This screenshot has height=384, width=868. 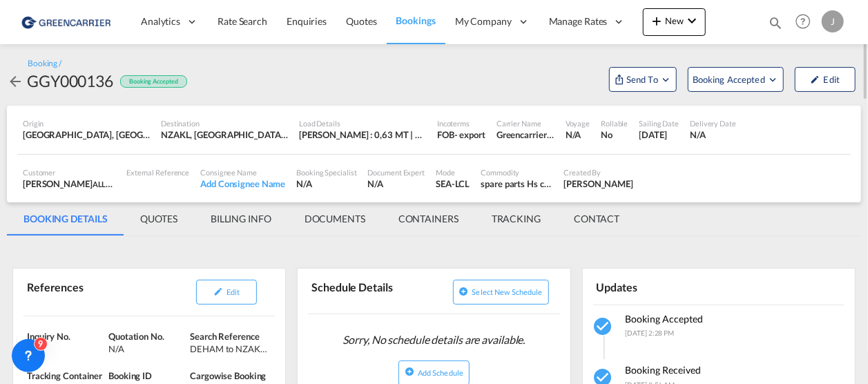 What do you see at coordinates (64, 376) in the screenshot?
I see `span: Tracking Container` at bounding box center [64, 376].